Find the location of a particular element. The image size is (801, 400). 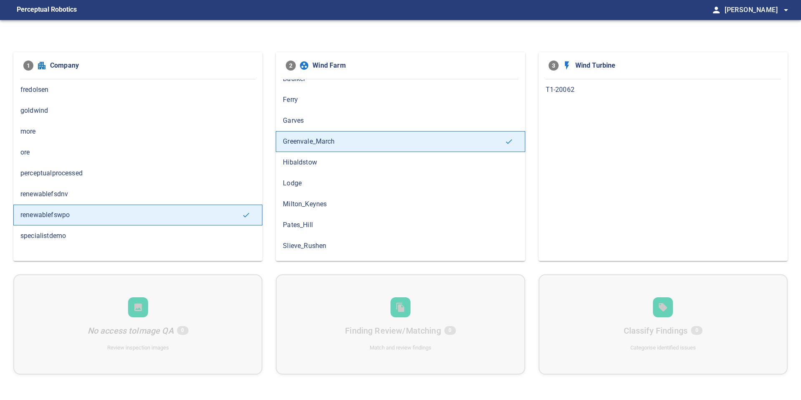

figcaption: Perceptual Robotics is located at coordinates (47, 10).